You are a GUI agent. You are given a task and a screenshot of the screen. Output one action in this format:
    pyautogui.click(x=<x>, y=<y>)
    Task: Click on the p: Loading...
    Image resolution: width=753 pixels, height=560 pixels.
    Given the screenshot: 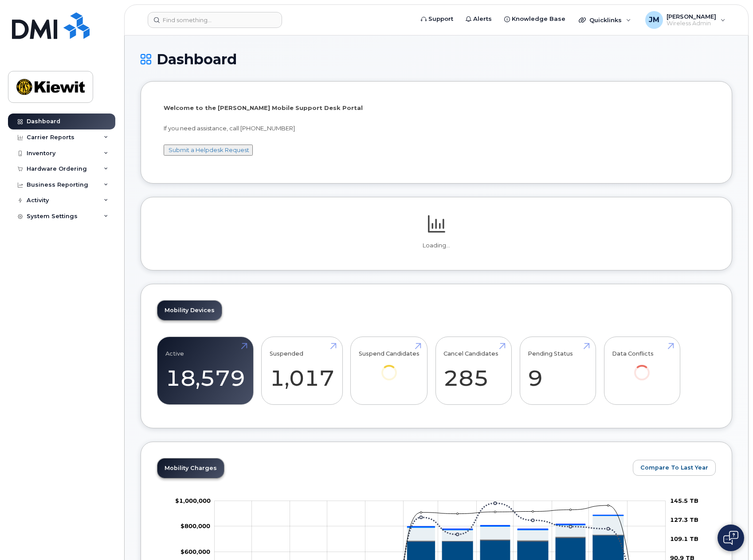 What is the action you would take?
    pyautogui.click(x=437, y=245)
    